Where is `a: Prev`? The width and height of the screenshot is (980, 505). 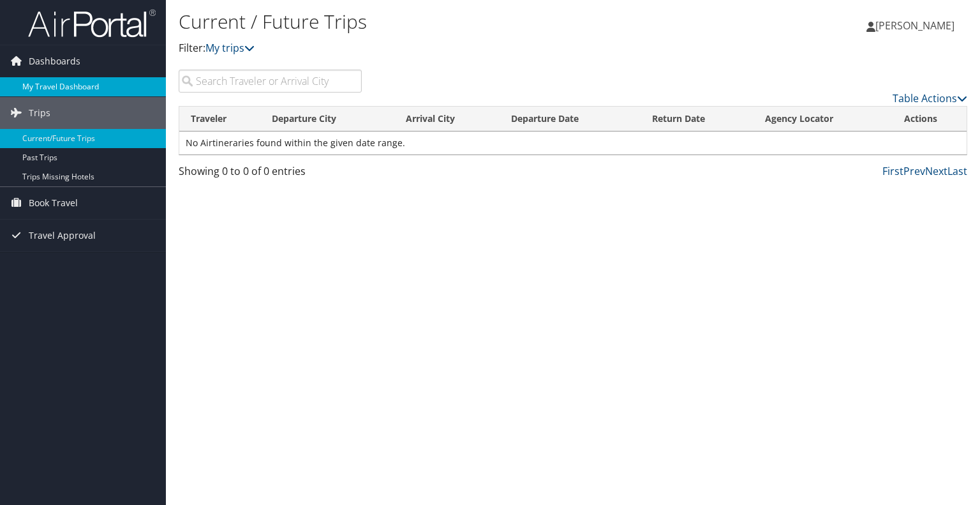
a: Prev is located at coordinates (914, 172).